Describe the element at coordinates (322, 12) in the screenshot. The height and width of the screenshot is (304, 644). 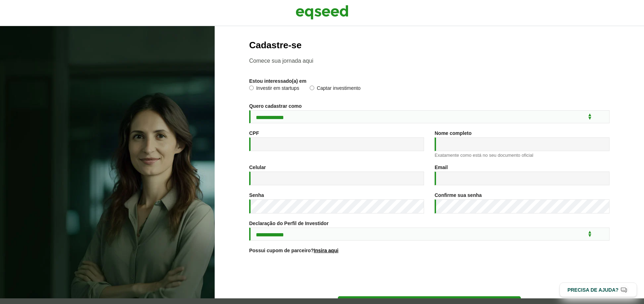
I see `img: EqSeed Logo` at that location.